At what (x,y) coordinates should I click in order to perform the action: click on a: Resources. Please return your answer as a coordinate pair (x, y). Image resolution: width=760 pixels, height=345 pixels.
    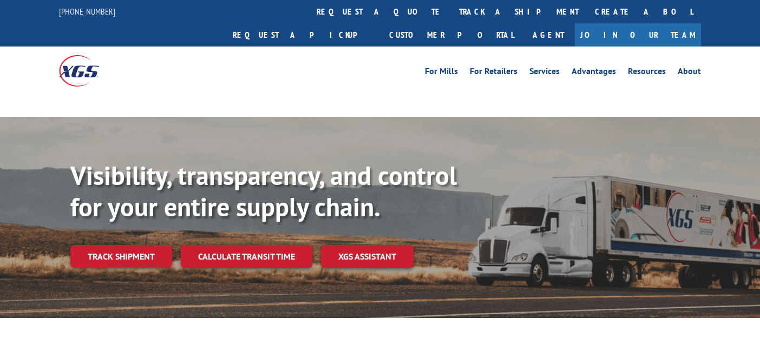
    Looking at the image, I should click on (647, 73).